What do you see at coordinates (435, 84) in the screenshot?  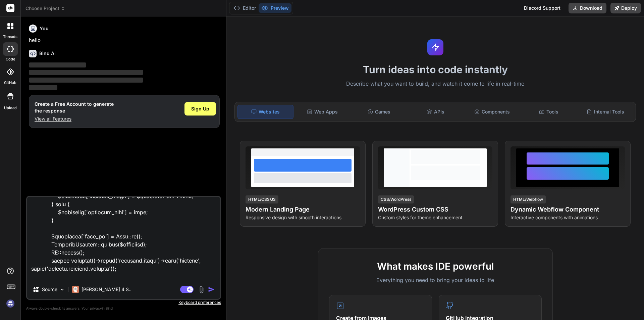 I see `p: Describe what you want to build, and watch it come to life in real-time` at bounding box center [435, 84].